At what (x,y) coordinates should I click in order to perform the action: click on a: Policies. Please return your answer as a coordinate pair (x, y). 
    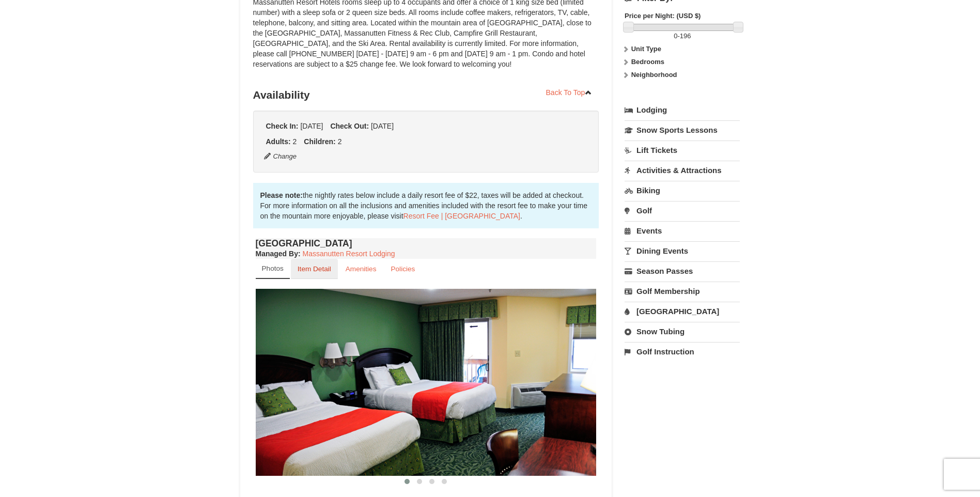
    Looking at the image, I should click on (402, 269).